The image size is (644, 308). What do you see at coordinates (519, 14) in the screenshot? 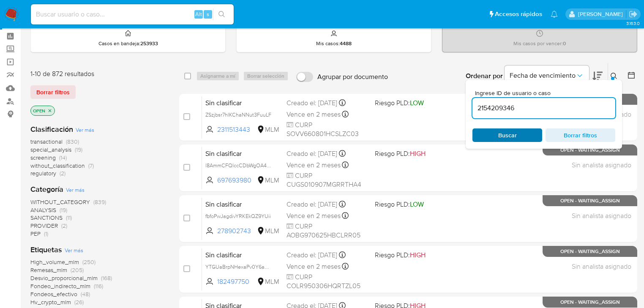
I see `span: Accesos rápidos` at bounding box center [519, 14].